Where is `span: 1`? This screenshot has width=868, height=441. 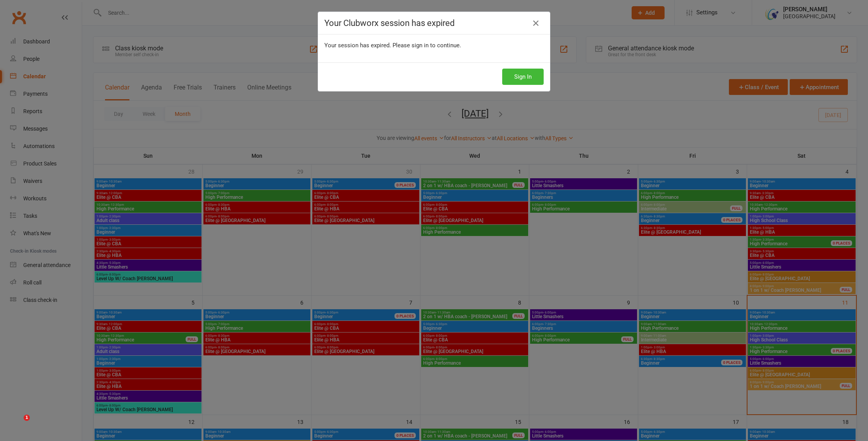
span: 1 is located at coordinates (27, 418).